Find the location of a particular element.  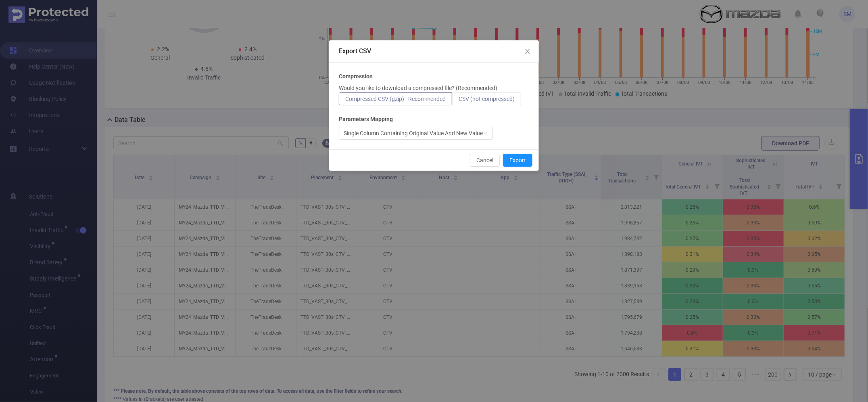

div: Single Column Containing Original Value And New Value is located at coordinates (413, 133).